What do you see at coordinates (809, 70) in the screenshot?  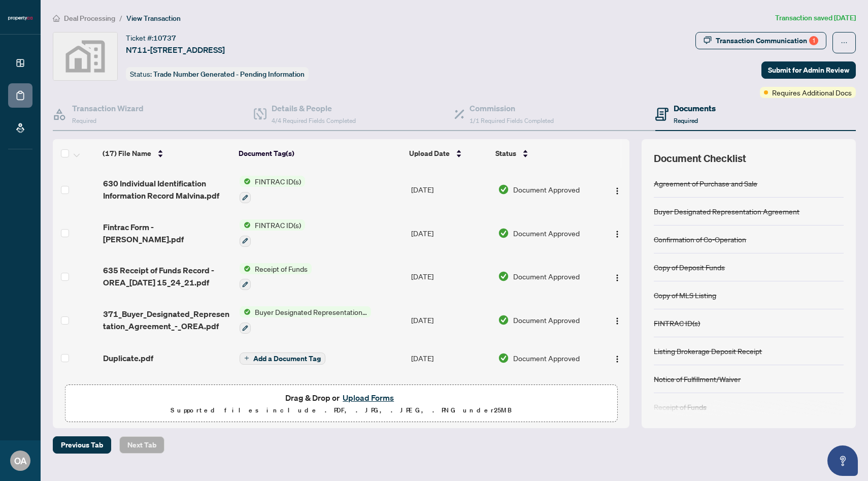 I see `button: Submit for Admin Review` at bounding box center [809, 70].